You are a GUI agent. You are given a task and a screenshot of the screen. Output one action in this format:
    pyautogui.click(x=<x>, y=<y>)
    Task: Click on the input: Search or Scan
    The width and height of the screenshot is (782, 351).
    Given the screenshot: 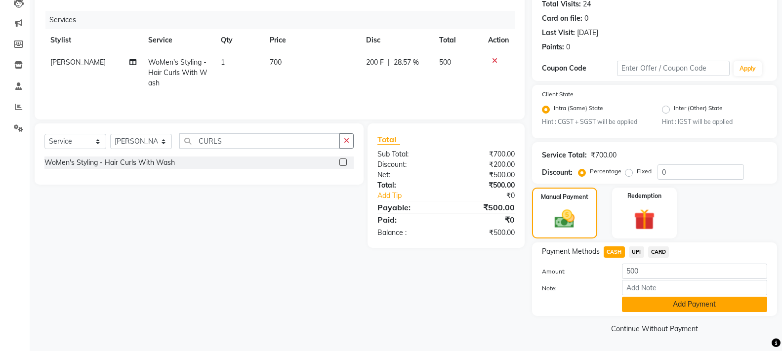 What is the action you would take?
    pyautogui.click(x=259, y=141)
    